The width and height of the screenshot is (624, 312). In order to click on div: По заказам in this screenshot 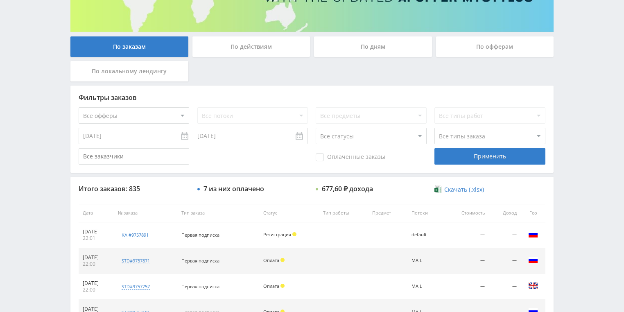, I will do `click(129, 47)`.